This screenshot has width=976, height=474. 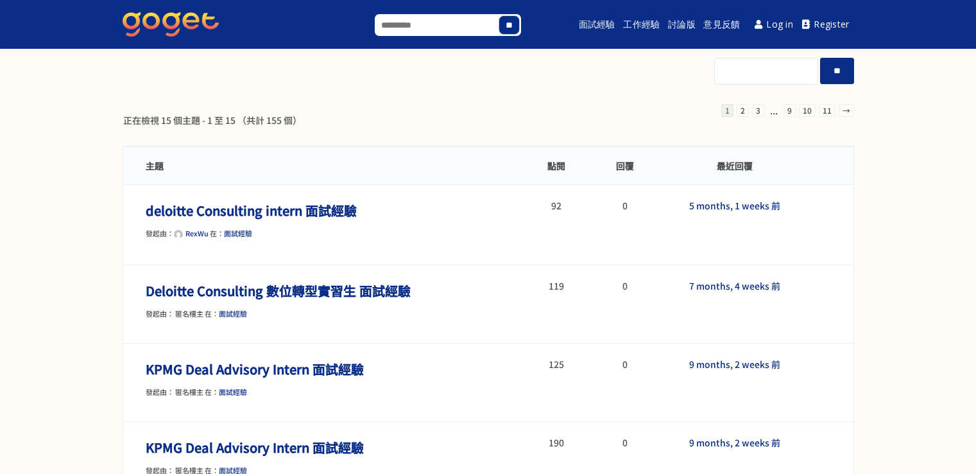 What do you see at coordinates (197, 233) in the screenshot?
I see `span: RexWu` at bounding box center [197, 233].